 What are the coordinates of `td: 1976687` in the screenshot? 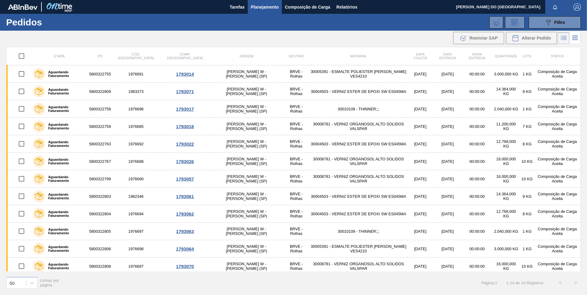 It's located at (136, 266).